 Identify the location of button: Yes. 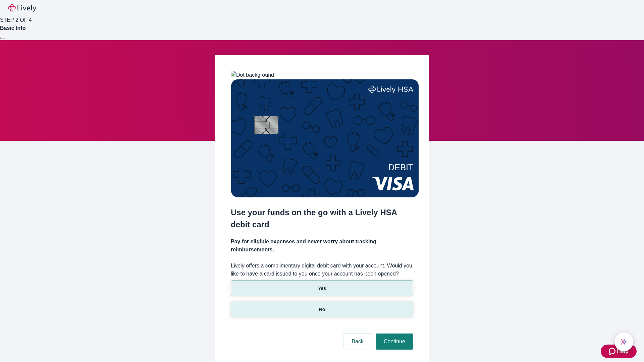
(322, 288).